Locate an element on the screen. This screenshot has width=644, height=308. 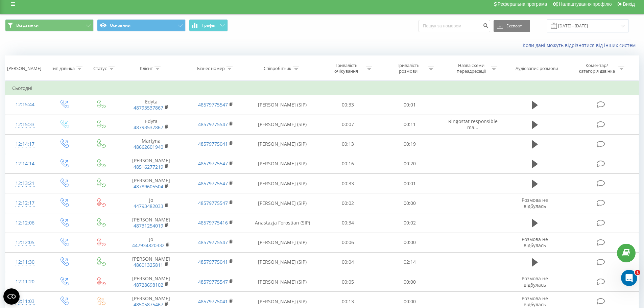
div: 12:11:20 is located at coordinates (25, 282).